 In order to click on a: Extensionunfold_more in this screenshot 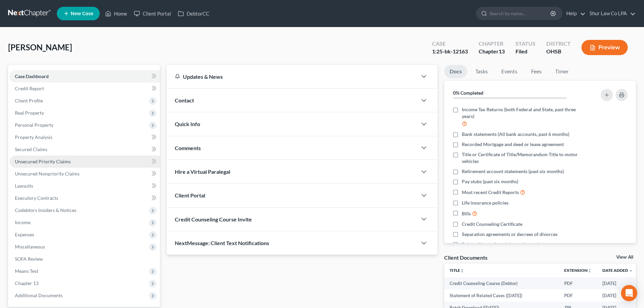, I will do `click(577, 270)`.